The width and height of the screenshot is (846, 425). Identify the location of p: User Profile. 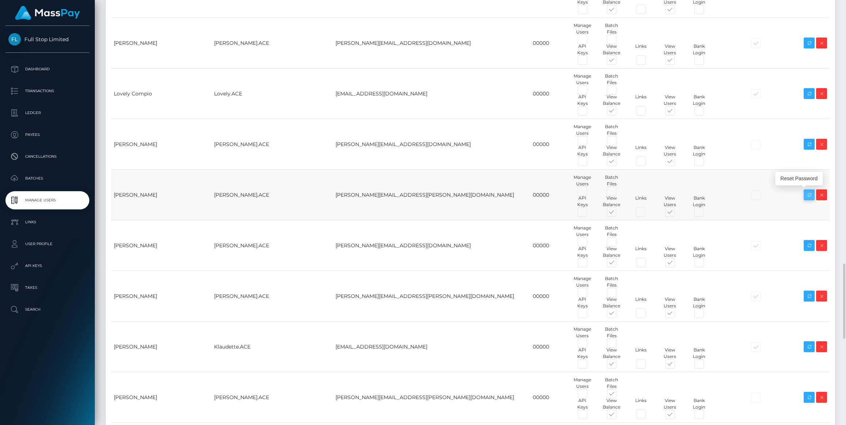
(47, 244).